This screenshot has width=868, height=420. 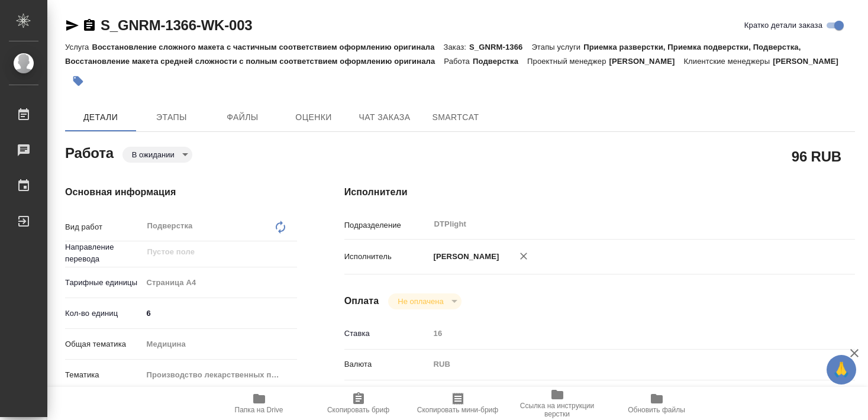 I want to click on p: Этапы услуги, so click(x=558, y=47).